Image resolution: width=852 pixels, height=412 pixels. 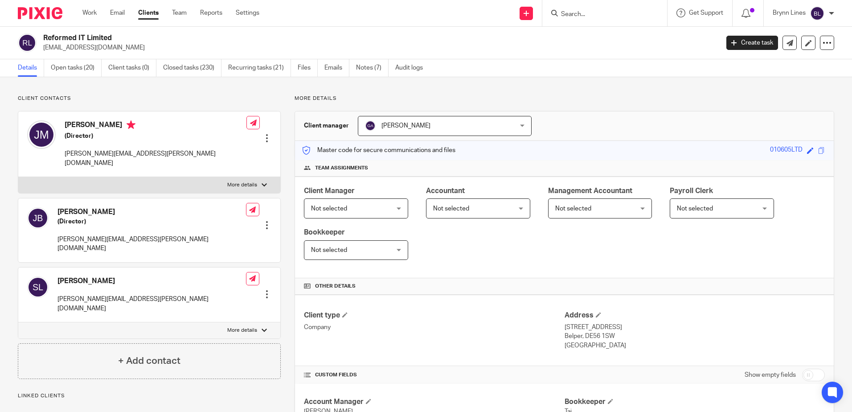 I want to click on p: Brynn Lines, so click(x=789, y=13).